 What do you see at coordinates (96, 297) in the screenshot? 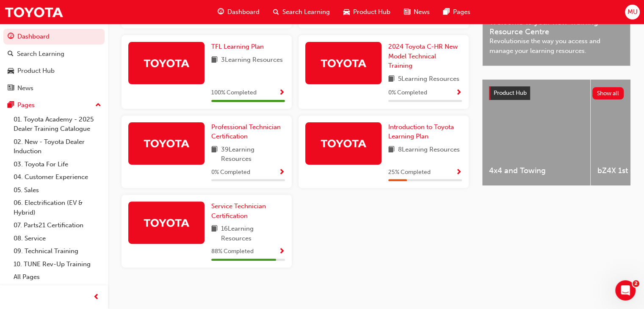
I see `span: prev-icon` at bounding box center [96, 297].